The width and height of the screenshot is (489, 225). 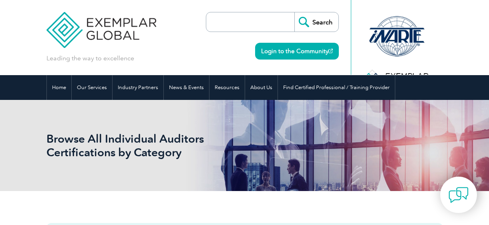 I want to click on a: Login to the Community, so click(x=297, y=51).